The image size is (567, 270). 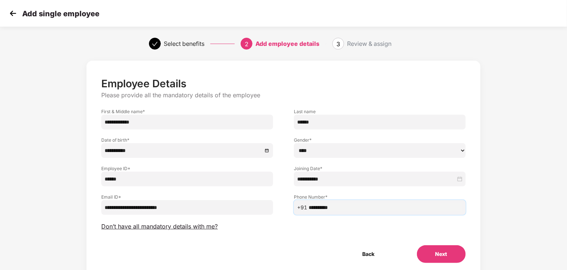 I want to click on span: 2, so click(x=246, y=44).